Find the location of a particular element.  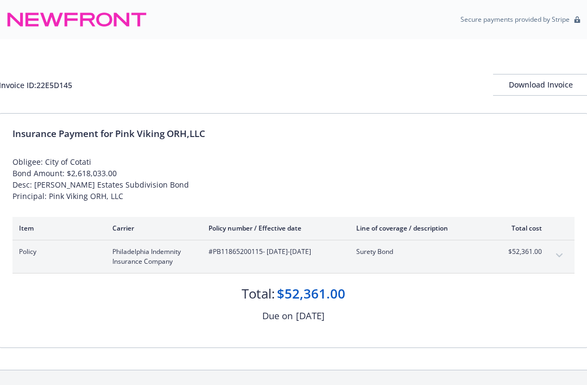

div: Item is located at coordinates (57, 228).